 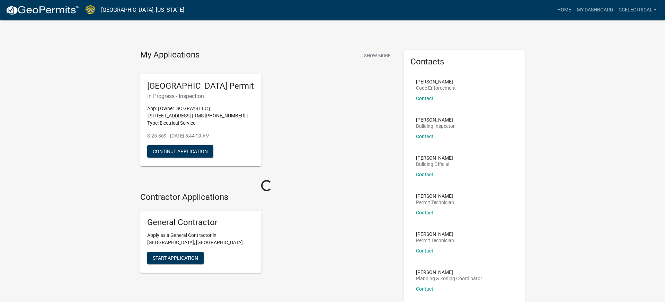 What do you see at coordinates (377, 55) in the screenshot?
I see `button: Show More` at bounding box center [377, 55].